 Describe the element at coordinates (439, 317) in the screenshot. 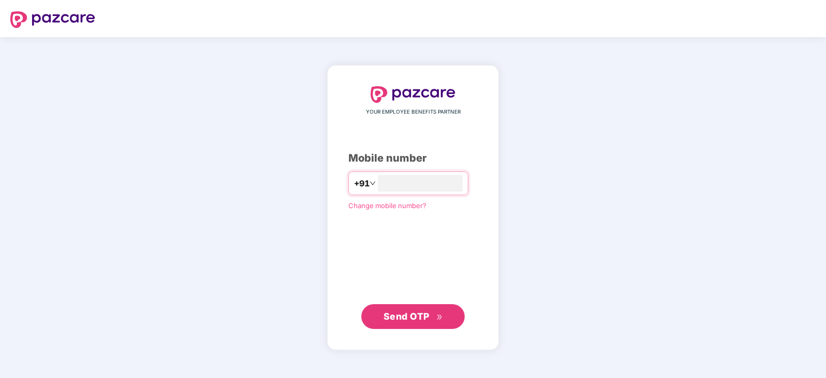

I see `span: double-right` at that location.